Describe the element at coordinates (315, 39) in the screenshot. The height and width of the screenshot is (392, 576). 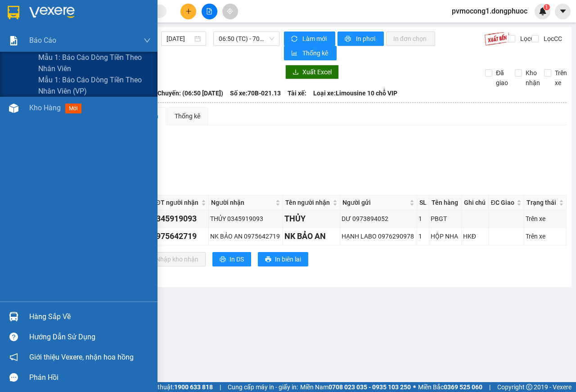
I see `span: Làm mới` at that location.